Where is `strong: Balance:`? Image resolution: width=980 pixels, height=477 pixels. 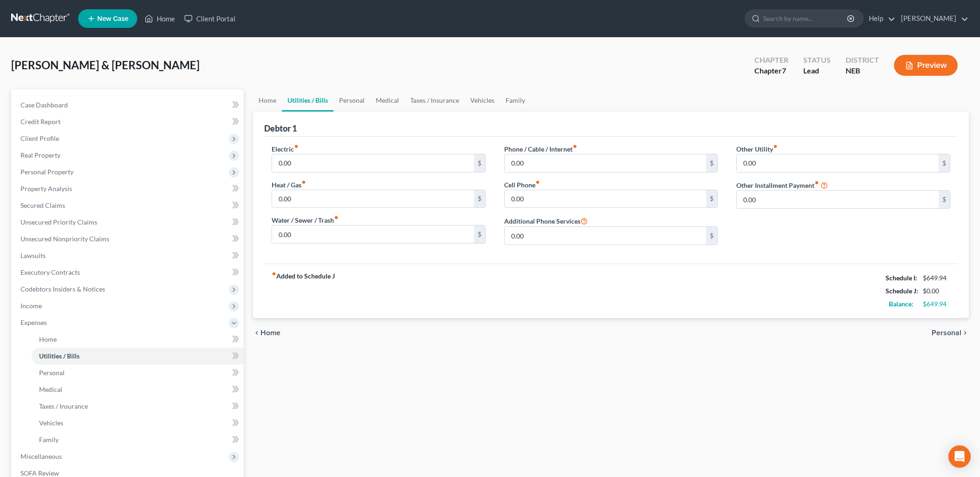
strong: Balance: is located at coordinates (901, 303).